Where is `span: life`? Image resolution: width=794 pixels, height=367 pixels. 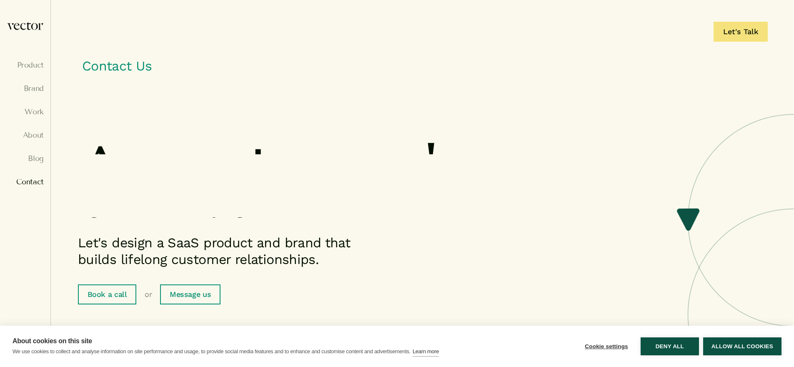
span: life is located at coordinates (235, 241).